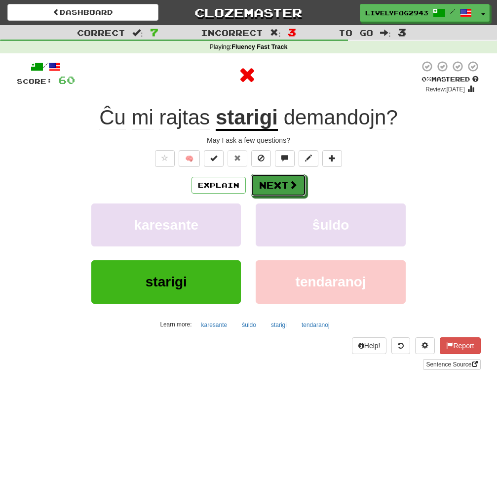 The image size is (497, 485). What do you see at coordinates (259, 47) in the screenshot?
I see `strong: Fluency Fast Track` at bounding box center [259, 47].